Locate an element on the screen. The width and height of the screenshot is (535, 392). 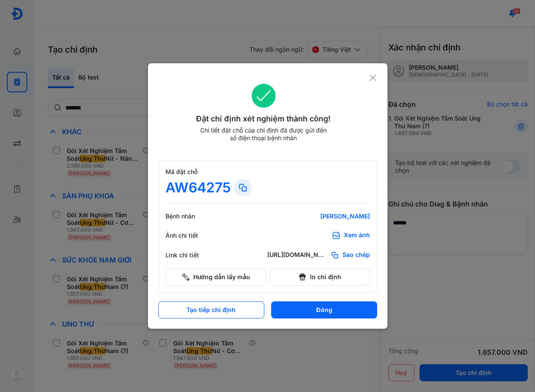
span: Sao chép is located at coordinates (356, 255).